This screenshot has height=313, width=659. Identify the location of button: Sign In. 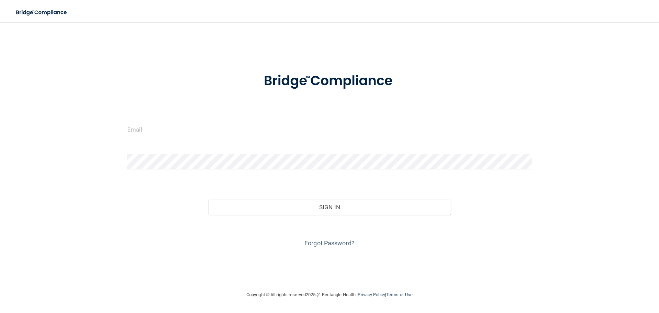
(329, 207).